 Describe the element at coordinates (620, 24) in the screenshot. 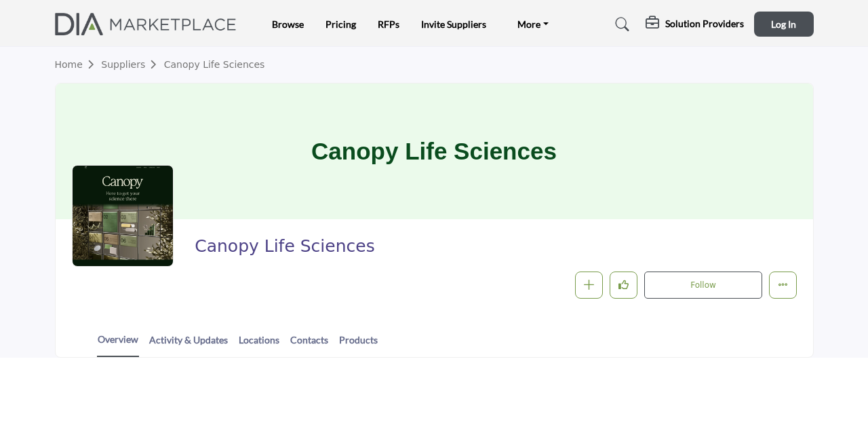

I see `a: Search` at that location.